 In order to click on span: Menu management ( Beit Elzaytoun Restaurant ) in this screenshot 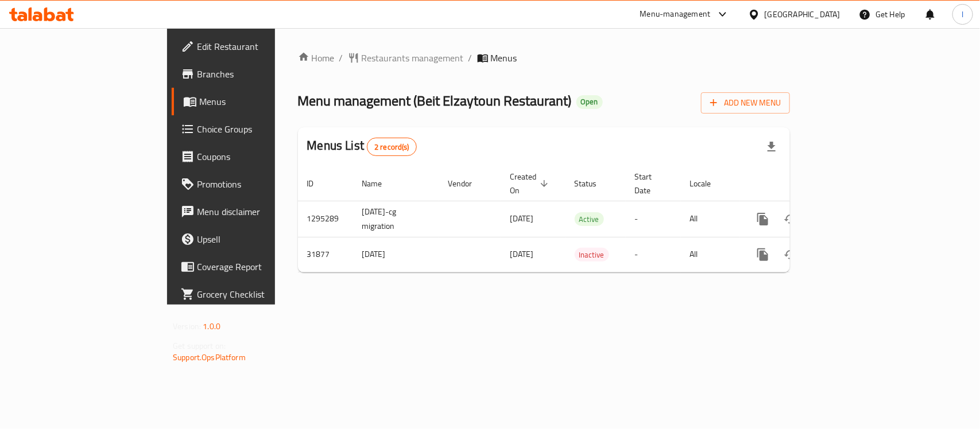, I will do `click(435, 101)`.